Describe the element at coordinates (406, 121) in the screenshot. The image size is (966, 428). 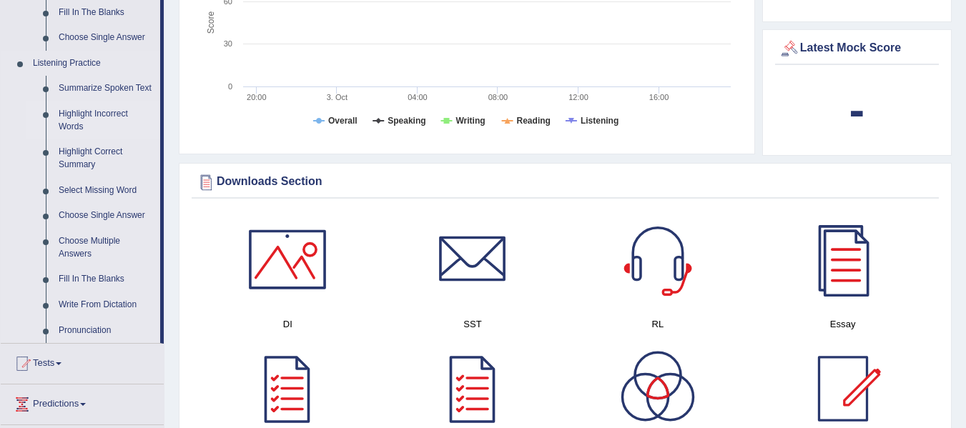
I see `tspan: Speaking` at that location.